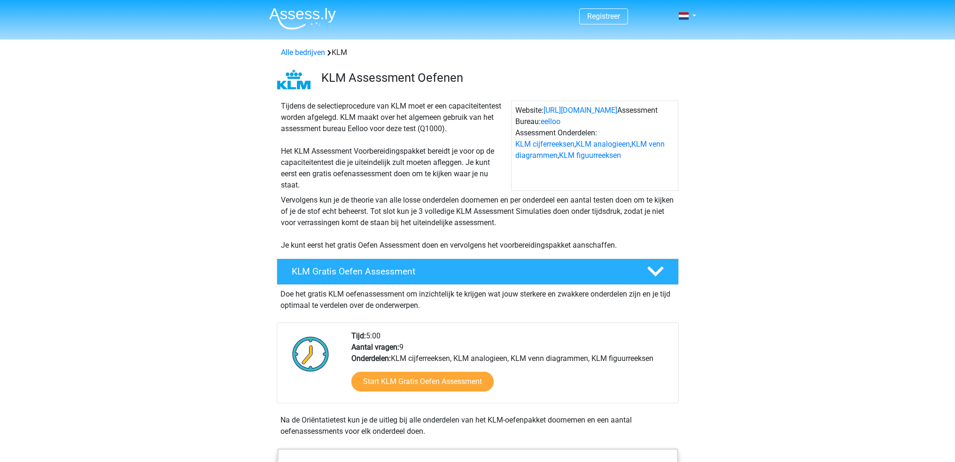 This screenshot has width=955, height=462. I want to click on div: Tijdens de selectieprocedure van KLM moet er een capaciteitentest worden afgelegd. KLM maakt over..., so click(394, 146).